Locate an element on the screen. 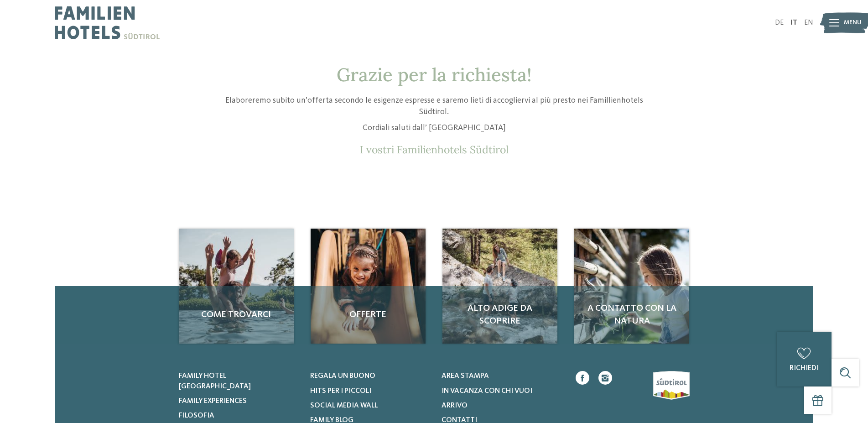  span: Come trovarci is located at coordinates (236, 315).